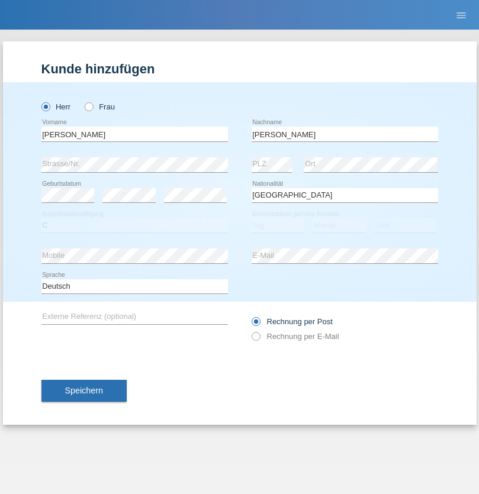  I want to click on a: menu, so click(461, 15).